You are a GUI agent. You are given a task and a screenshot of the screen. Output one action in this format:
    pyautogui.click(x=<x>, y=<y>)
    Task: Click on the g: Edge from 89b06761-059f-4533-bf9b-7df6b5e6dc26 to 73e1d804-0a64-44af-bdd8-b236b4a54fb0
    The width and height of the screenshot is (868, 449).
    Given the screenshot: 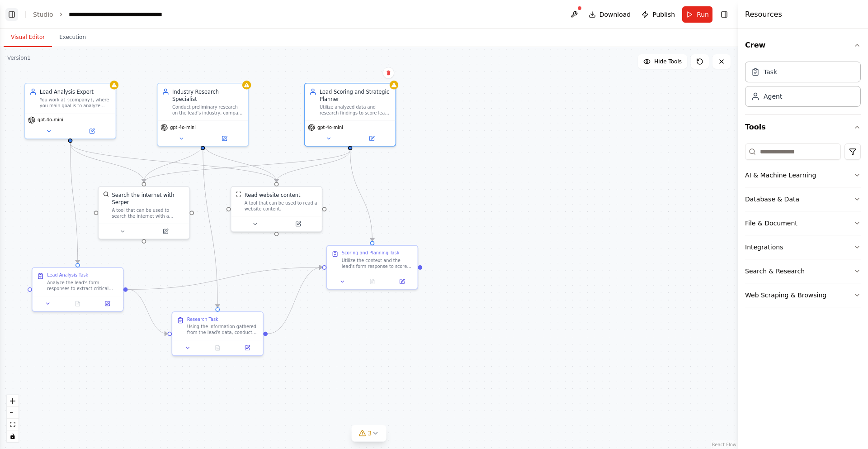 What is the action you would take?
    pyautogui.click(x=107, y=162)
    